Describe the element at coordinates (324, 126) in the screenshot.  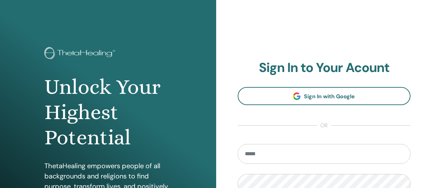
I see `span: or` at that location.